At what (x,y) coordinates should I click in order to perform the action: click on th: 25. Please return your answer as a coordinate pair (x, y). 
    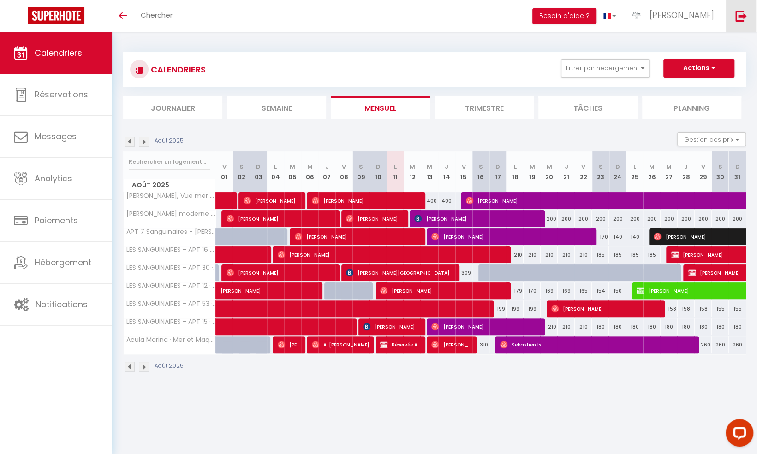
    Looking at the image, I should click on (635, 172).